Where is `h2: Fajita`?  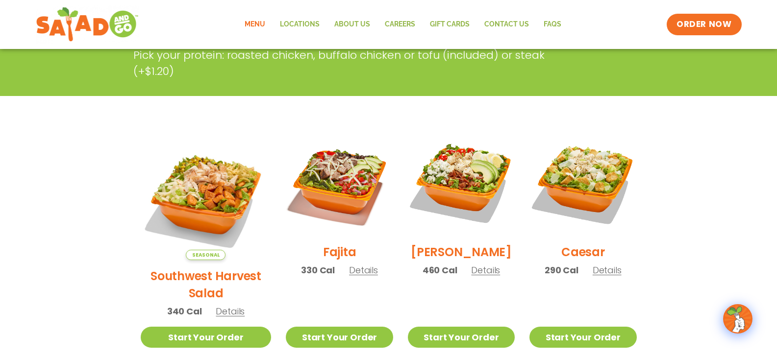
h2: Fajita is located at coordinates (340, 252).